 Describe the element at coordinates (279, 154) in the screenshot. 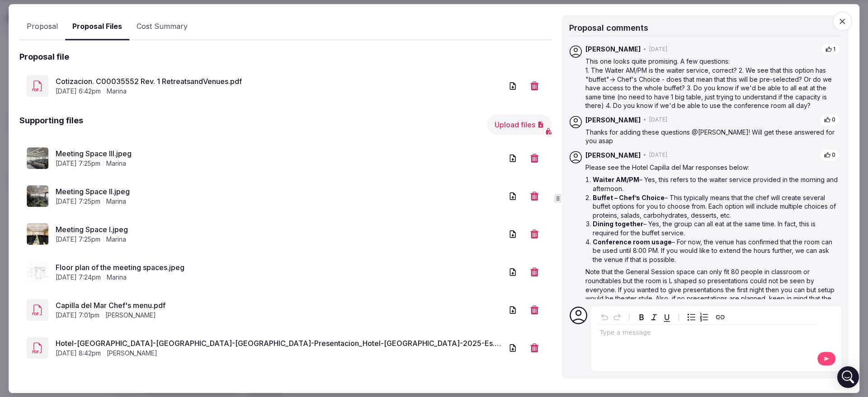

I see `a: Meeting Space III.jpeg` at that location.